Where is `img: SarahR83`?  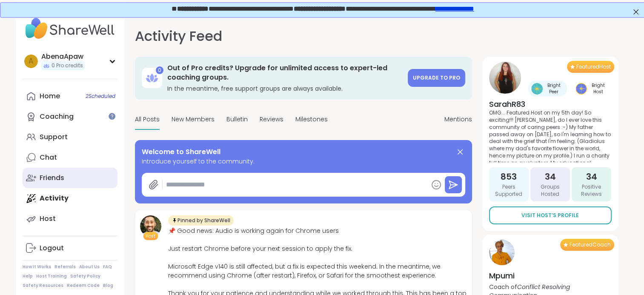 img: SarahR83 is located at coordinates (505, 78).